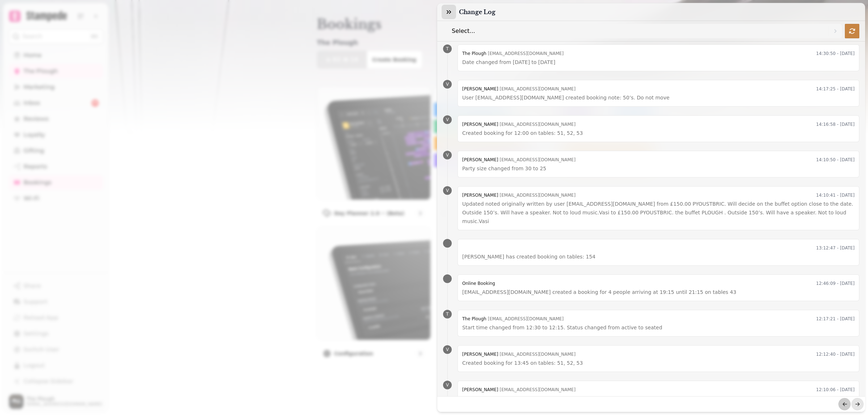 The image size is (868, 415). Describe the element at coordinates (478, 284) in the screenshot. I see `span: Online Booking` at that location.